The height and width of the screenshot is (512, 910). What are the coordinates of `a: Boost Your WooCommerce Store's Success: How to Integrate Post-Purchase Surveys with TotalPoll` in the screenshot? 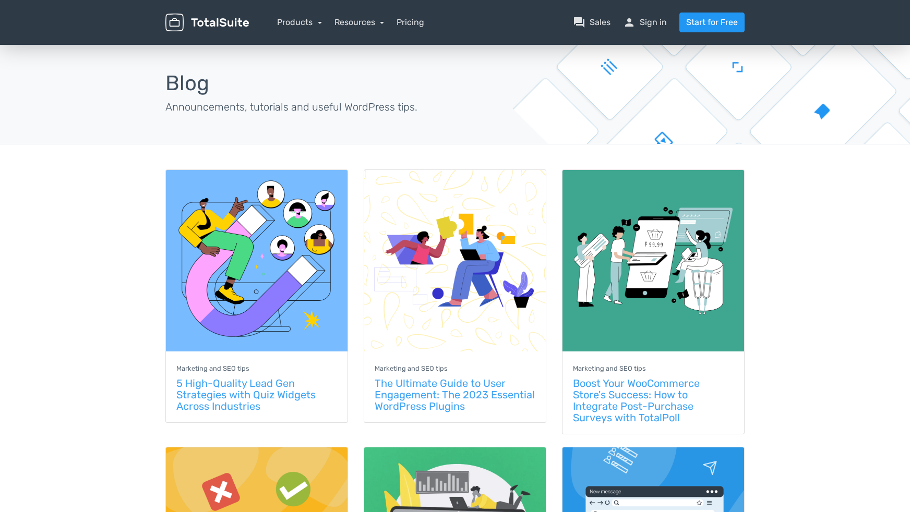 It's located at (636, 401).